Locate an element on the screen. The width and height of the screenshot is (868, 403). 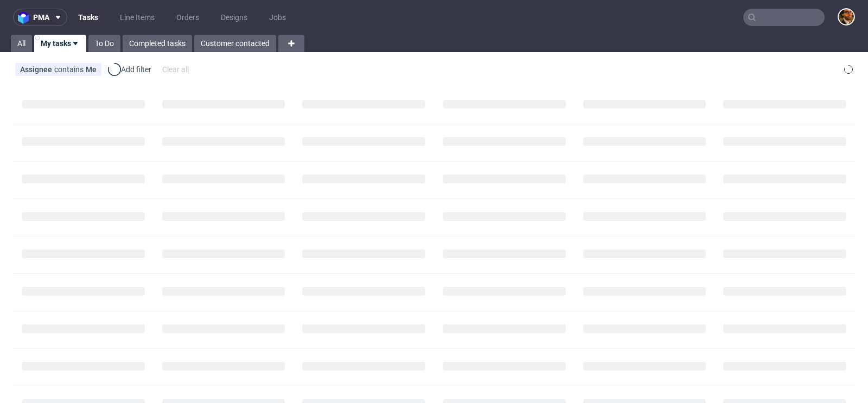
a: Jobs is located at coordinates (278, 17).